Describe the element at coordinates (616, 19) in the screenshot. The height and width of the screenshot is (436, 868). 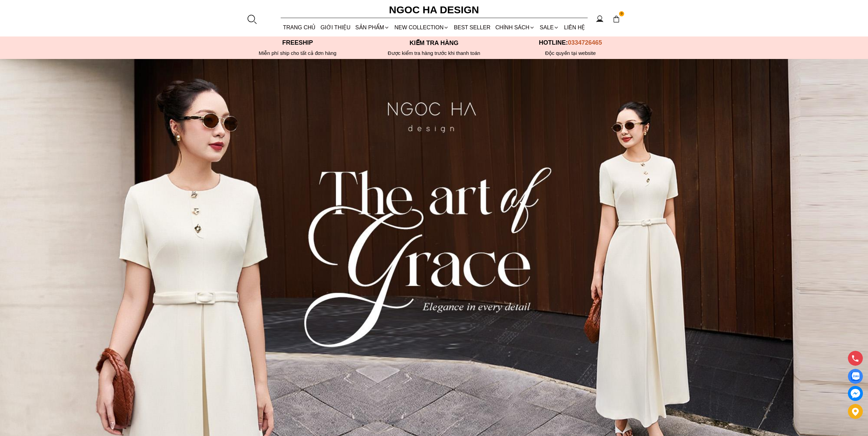
I see `img: img-CART-ICON-ksit0nf1` at that location.